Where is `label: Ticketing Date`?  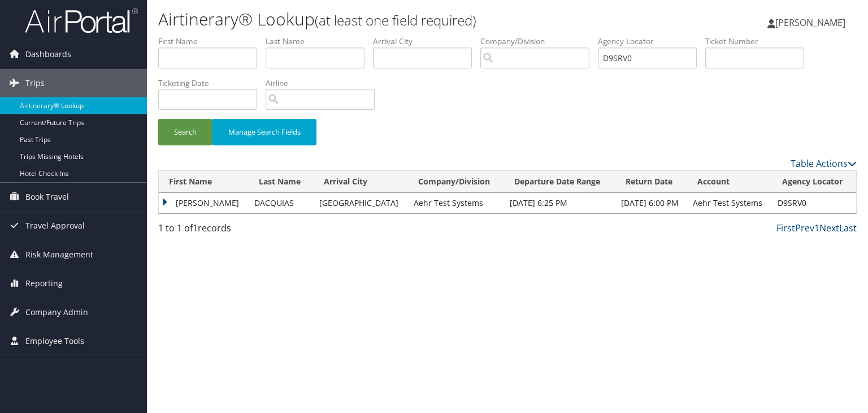 label: Ticketing Date is located at coordinates (212, 83).